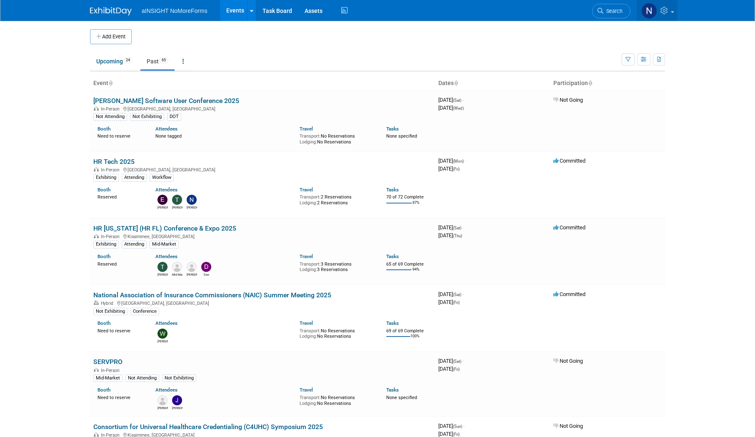  Describe the element at coordinates (111, 37) in the screenshot. I see `button: Add Event` at that location.